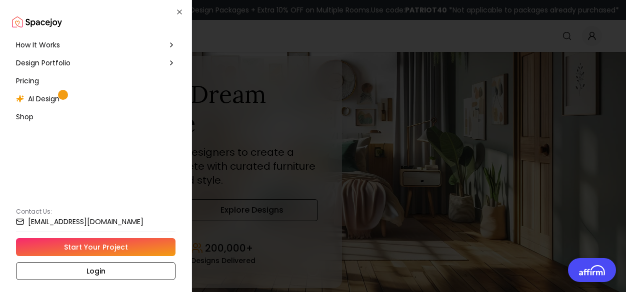  I want to click on span: Shop, so click(24, 117).